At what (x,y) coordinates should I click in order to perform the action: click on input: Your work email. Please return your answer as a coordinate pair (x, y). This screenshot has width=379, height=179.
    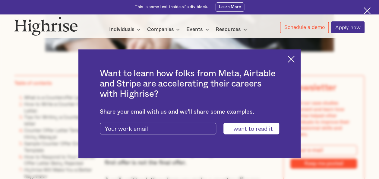
    Looking at the image, I should click on (158, 129).